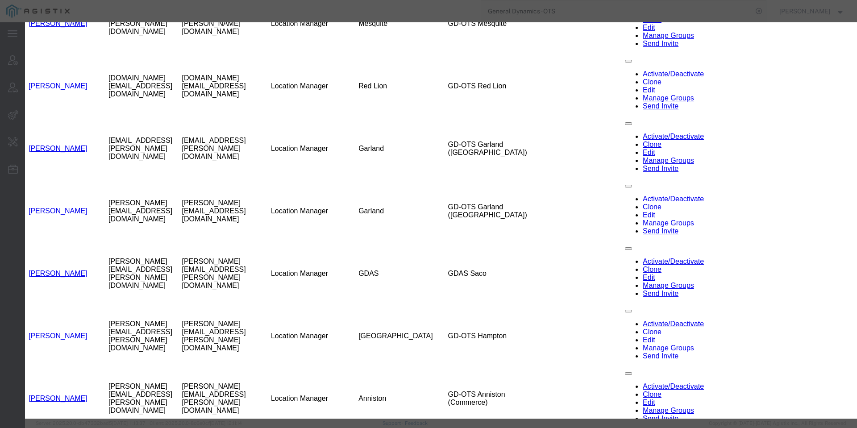 The height and width of the screenshot is (428, 857). I want to click on td: GD-OTS Red Lion, so click(468, 64).